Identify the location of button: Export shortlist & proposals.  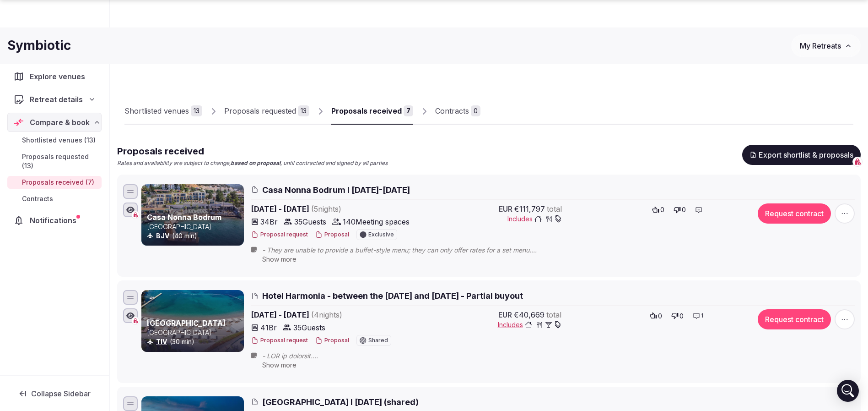
(802, 155).